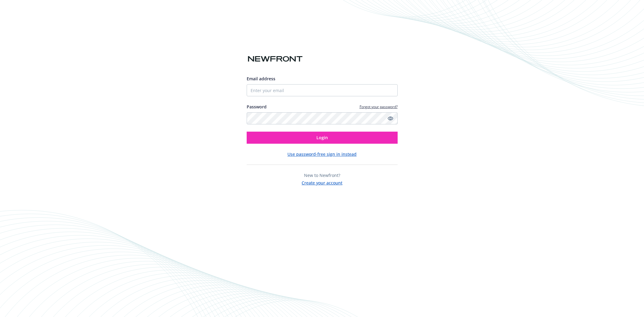 Image resolution: width=644 pixels, height=317 pixels. What do you see at coordinates (322, 90) in the screenshot?
I see `input: Enter your email` at bounding box center [322, 90].